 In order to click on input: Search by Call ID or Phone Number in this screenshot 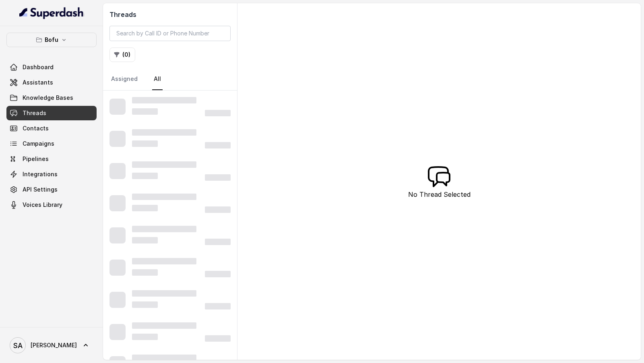, I will do `click(170, 33)`.